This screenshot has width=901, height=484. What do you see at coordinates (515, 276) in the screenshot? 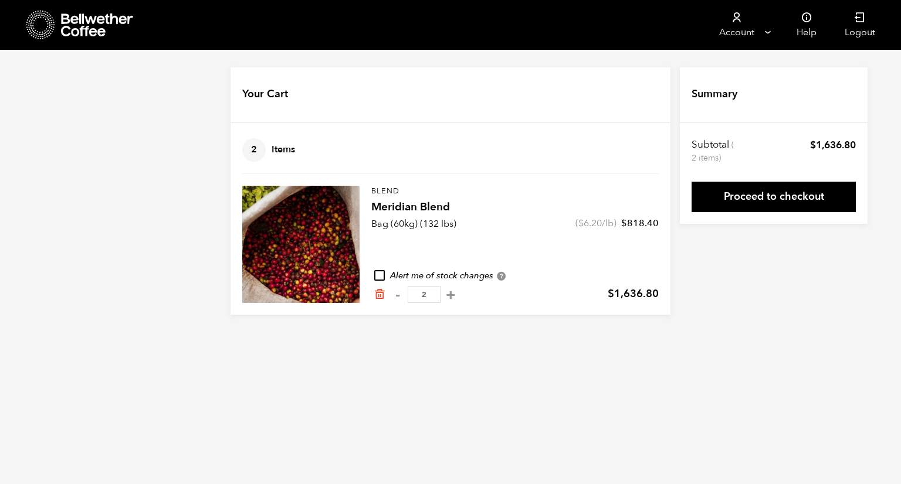
I see `div: Alert me of stock changes` at bounding box center [515, 276].